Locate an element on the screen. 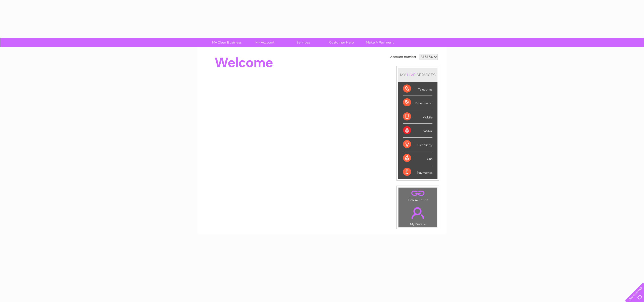  a: Make A Payment is located at coordinates (379, 42).